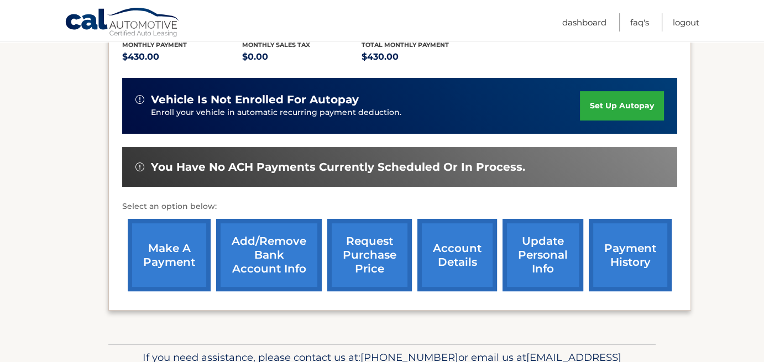 The width and height of the screenshot is (764, 362). Describe the element at coordinates (622, 106) in the screenshot. I see `a: set up autopay` at that location.